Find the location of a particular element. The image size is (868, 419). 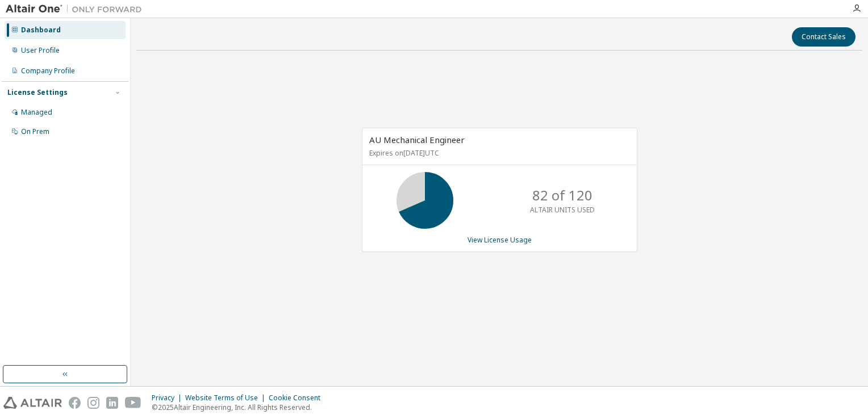

div: On Prem is located at coordinates (35, 132).